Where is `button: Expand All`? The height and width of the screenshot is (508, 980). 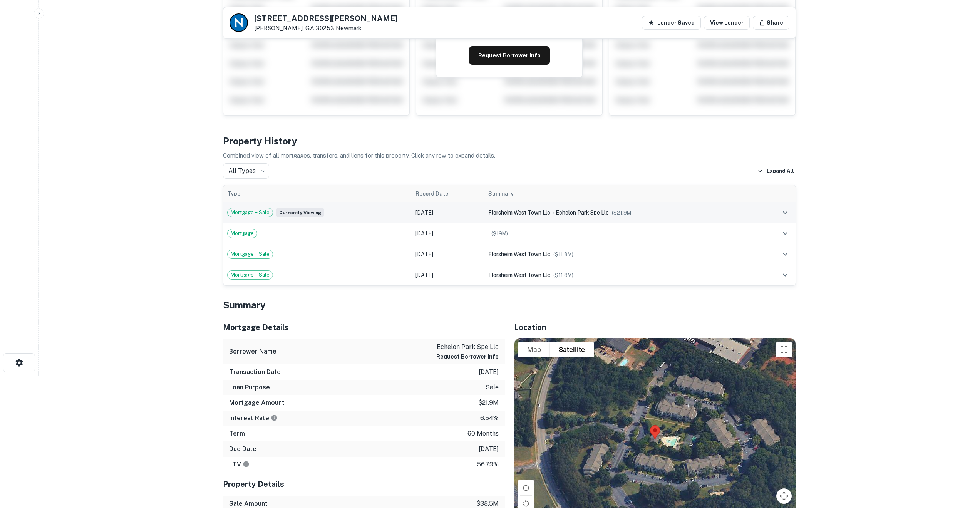 button: Expand All is located at coordinates (776, 171).